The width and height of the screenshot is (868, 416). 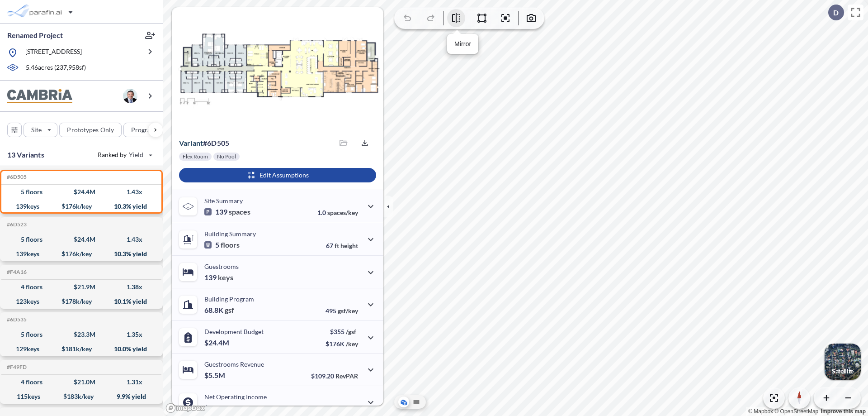 I want to click on a: Mapbox homepage, so click(x=185, y=408).